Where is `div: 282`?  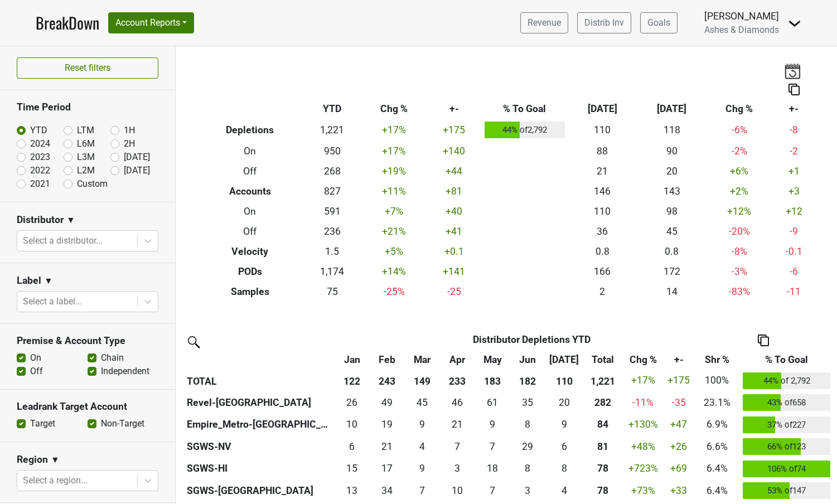 div: 282 is located at coordinates (602, 402).